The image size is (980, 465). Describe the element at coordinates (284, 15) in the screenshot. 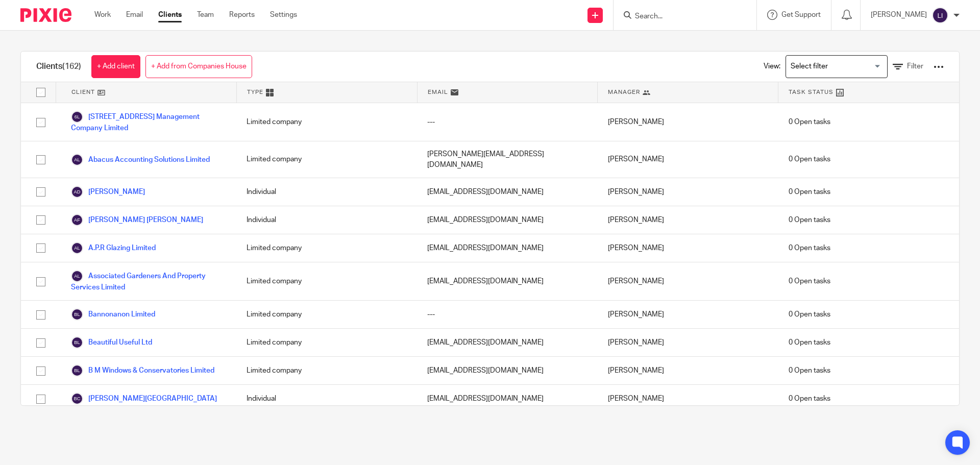

I see `a: Settings` at that location.